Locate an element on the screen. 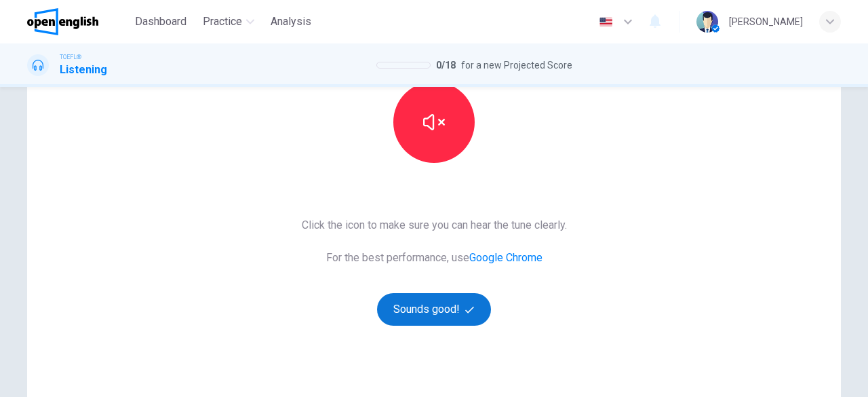  h1: Listening is located at coordinates (84, 70).